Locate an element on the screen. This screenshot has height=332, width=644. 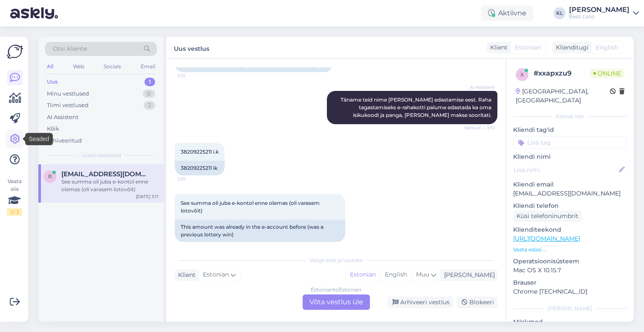
span: See summa oli juba e-kontol enne olemas (oli varasem lotovõit) is located at coordinates (250, 207).